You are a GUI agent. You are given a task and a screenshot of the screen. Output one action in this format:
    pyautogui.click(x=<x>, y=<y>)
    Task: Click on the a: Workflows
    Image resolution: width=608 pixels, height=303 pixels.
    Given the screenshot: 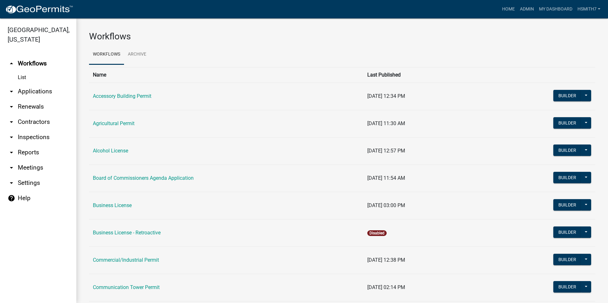 What is the action you would take?
    pyautogui.click(x=106, y=55)
    